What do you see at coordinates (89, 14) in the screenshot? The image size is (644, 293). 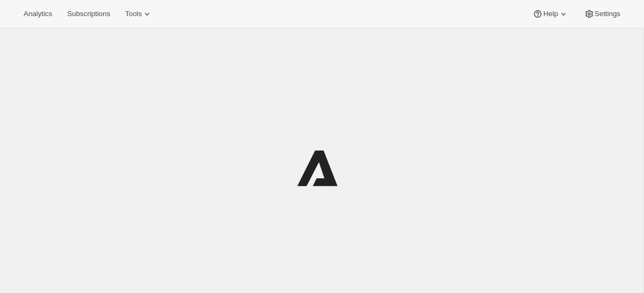 I see `span: Subscriptions` at bounding box center [89, 14].